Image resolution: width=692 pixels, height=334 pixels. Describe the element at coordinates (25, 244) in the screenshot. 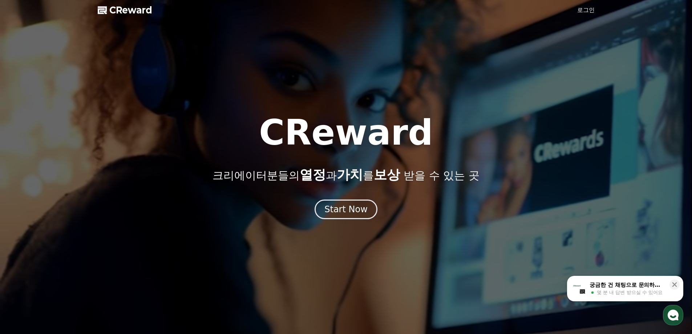

I see `span: 홈` at that location.